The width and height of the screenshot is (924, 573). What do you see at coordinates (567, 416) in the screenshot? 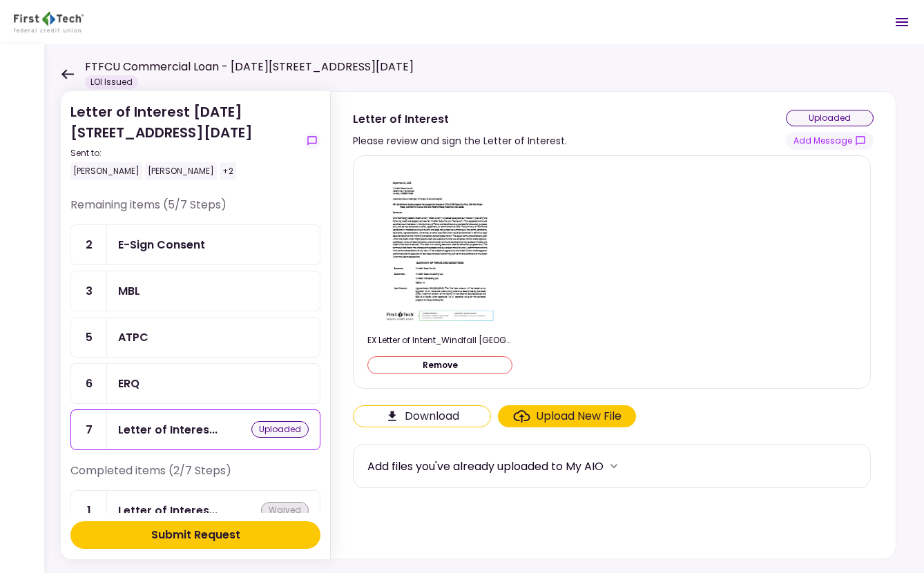
I see `span: Click here to upload the required document` at bounding box center [567, 416].